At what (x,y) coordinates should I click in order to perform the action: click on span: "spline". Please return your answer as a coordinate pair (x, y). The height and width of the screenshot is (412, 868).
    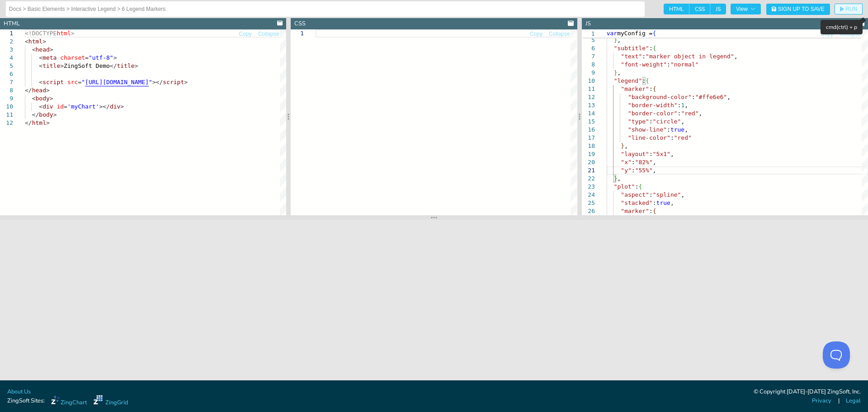
    Looking at the image, I should click on (666, 194).